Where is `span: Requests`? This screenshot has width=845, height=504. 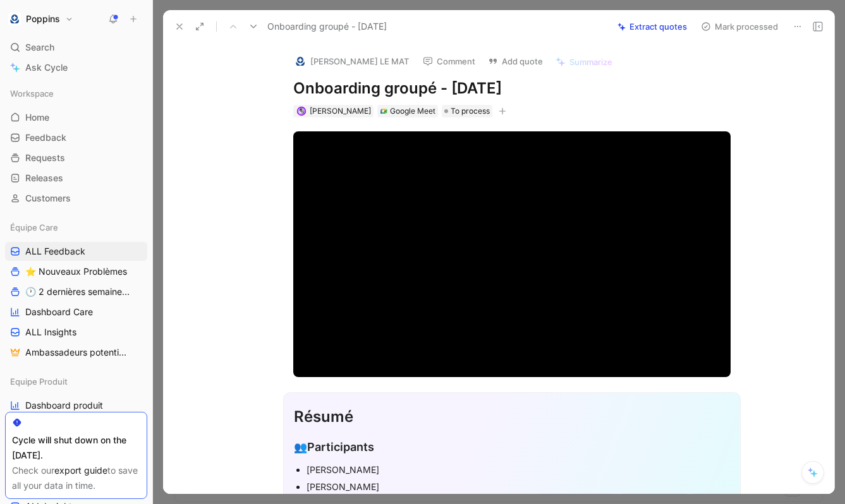 span: Requests is located at coordinates (45, 157).